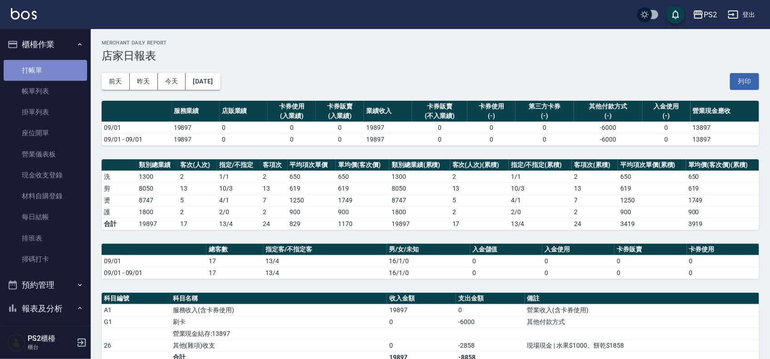 The width and height of the screenshot is (770, 359). What do you see at coordinates (479, 200) in the screenshot?
I see `td: 5` at bounding box center [479, 200].